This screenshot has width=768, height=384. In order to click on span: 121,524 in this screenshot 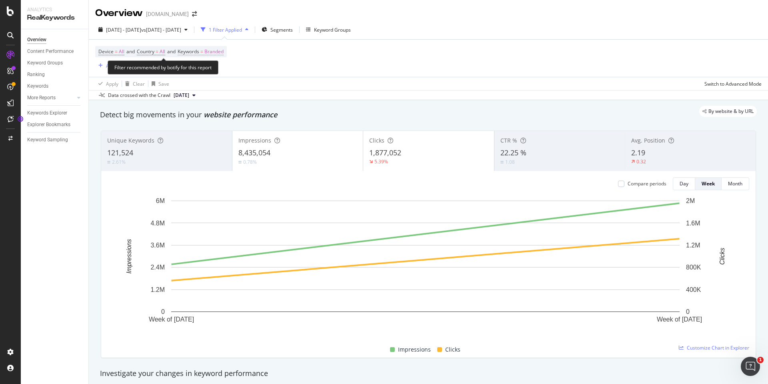, I will do `click(120, 152)`.